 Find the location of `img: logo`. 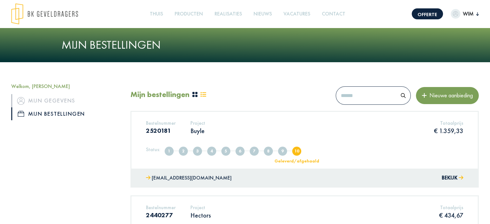

img: logo is located at coordinates (44, 14).